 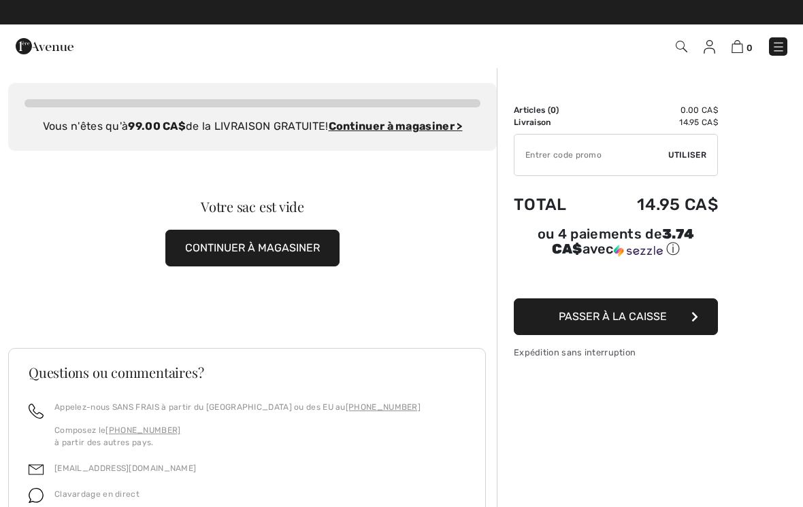 I want to click on img: email, so click(x=36, y=470).